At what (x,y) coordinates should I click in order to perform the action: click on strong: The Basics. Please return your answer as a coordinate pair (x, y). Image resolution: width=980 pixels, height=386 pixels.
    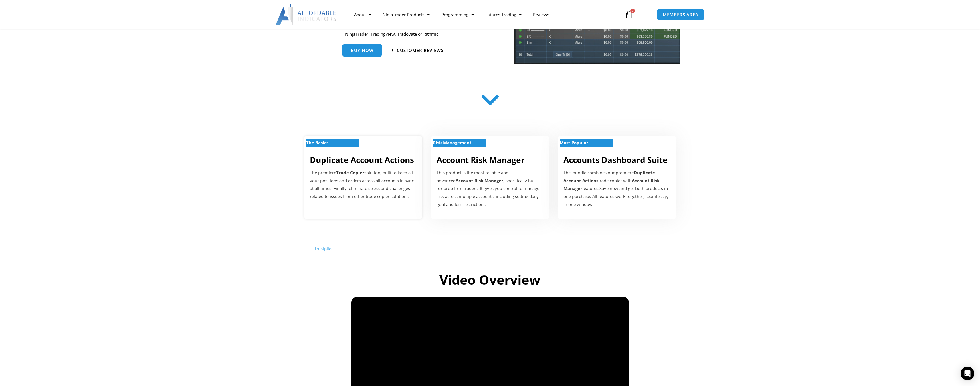
    Looking at the image, I should click on (318, 142).